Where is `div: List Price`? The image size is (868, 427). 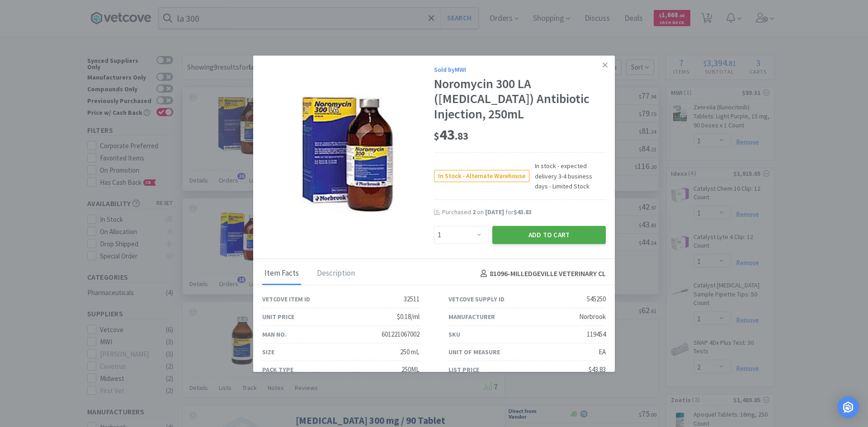
div: List Price is located at coordinates (464, 370).